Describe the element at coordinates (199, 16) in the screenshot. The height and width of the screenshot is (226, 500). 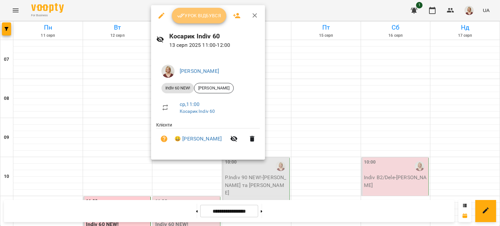
I see `span: Урок відбувся` at that location.